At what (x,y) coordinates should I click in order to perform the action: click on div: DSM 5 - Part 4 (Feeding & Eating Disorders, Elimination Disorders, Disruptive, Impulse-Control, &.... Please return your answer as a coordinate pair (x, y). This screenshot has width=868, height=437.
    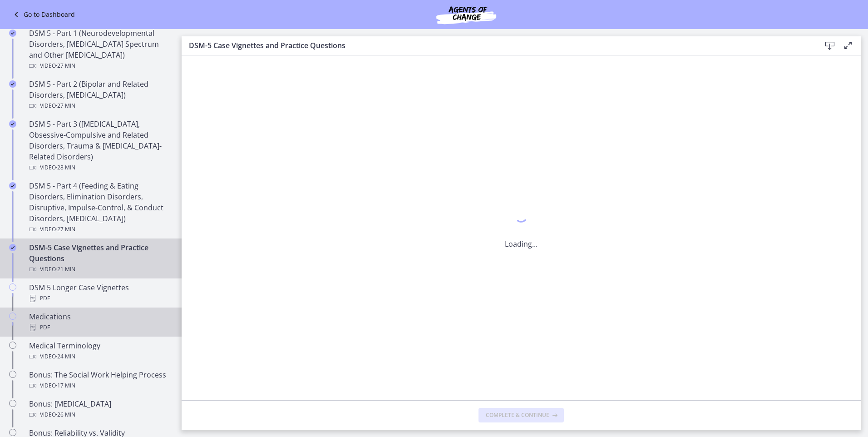
    Looking at the image, I should click on (100, 208).